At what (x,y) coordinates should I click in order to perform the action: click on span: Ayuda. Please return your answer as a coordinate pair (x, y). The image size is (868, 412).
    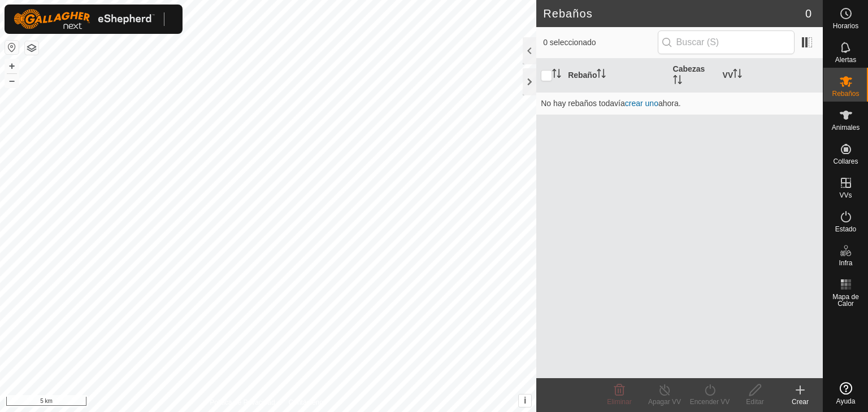
    Looking at the image, I should click on (846, 401).